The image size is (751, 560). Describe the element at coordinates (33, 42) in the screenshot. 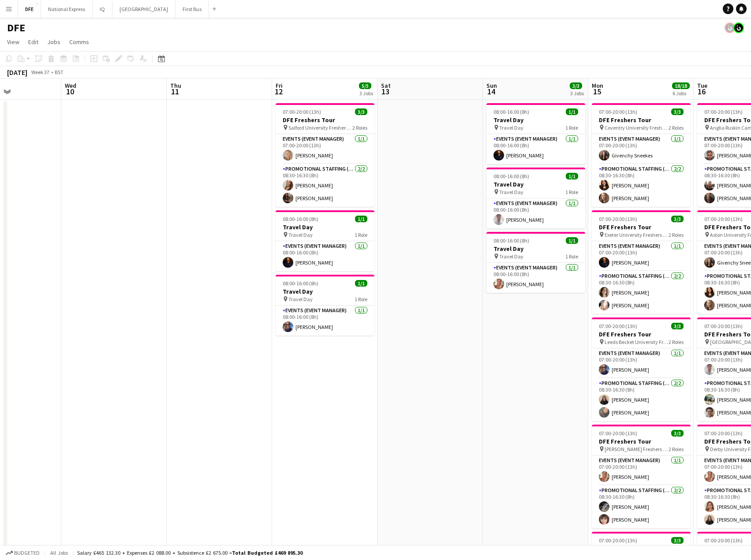

I see `a: Edit` at that location.